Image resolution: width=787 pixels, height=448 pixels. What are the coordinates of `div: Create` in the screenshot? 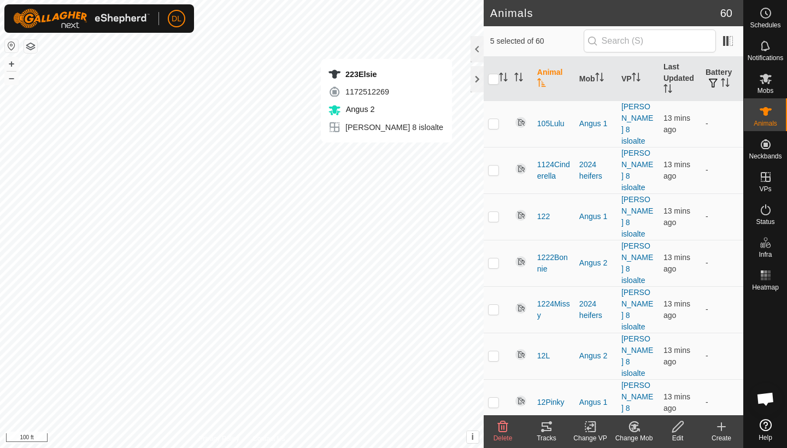 It's located at (722, 439).